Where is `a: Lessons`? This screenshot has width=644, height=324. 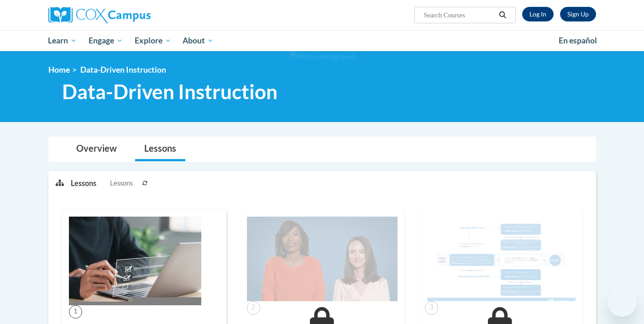
a: Lessons is located at coordinates (160, 149).